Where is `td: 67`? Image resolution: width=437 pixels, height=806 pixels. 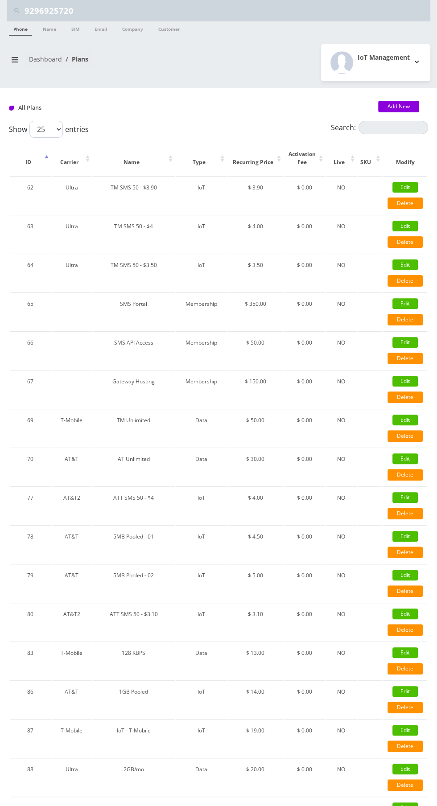 td: 67 is located at coordinates (30, 389).